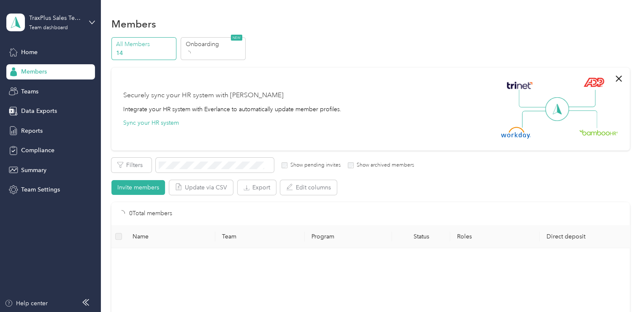 This screenshot has height=312, width=644. I want to click on span: Summary, so click(34, 170).